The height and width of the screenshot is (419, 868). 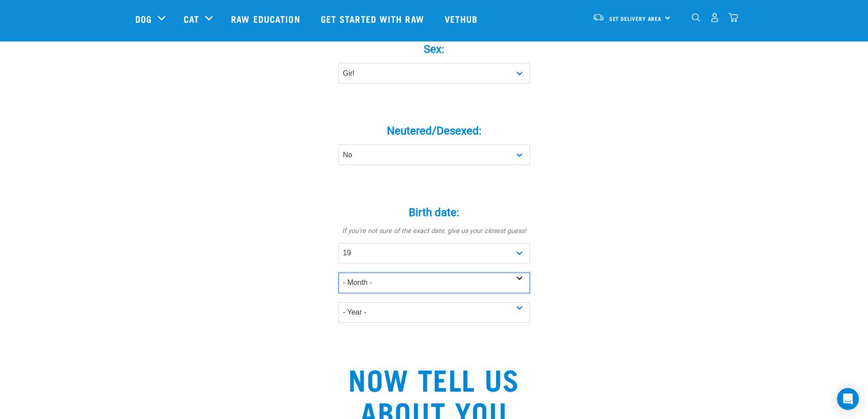 I want to click on img: home-icon@2x.png, so click(x=734, y=18).